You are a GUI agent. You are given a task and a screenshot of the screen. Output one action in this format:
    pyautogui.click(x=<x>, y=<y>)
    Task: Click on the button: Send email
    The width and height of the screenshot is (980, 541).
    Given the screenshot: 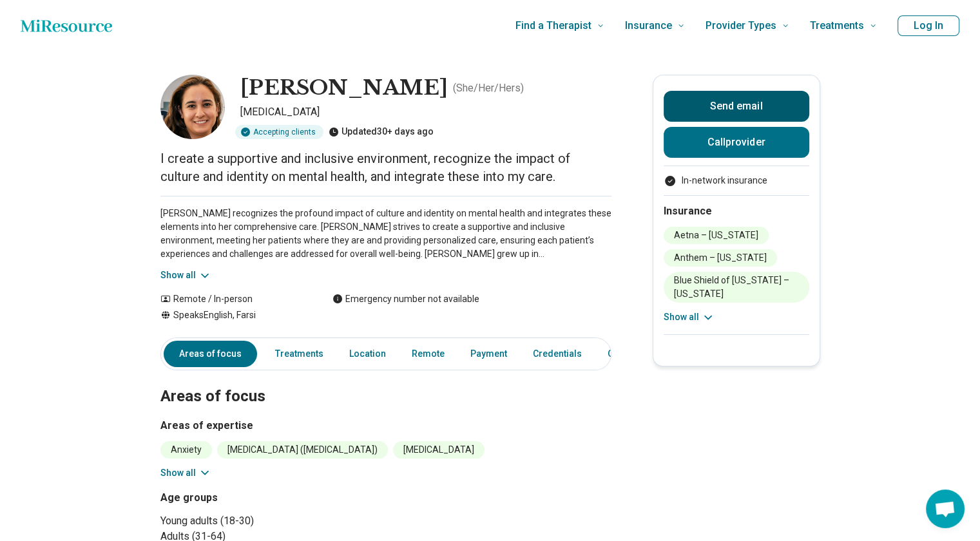 What is the action you would take?
    pyautogui.click(x=736, y=106)
    